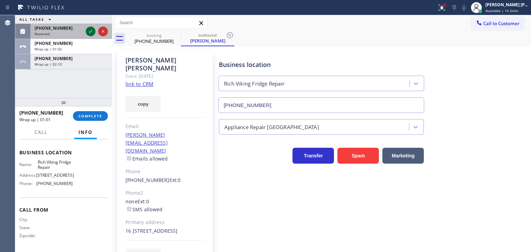 This screenshot has width=531, height=252. I want to click on button: Marketing, so click(403, 156).